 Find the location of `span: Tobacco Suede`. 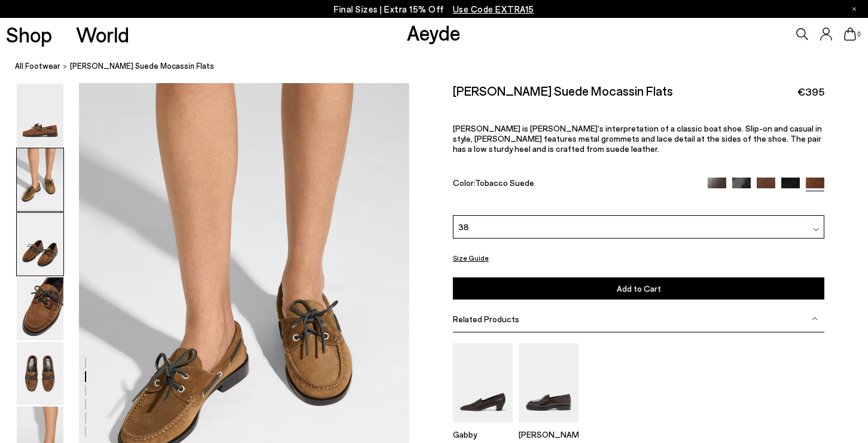

span: Tobacco Suede is located at coordinates (504, 182).